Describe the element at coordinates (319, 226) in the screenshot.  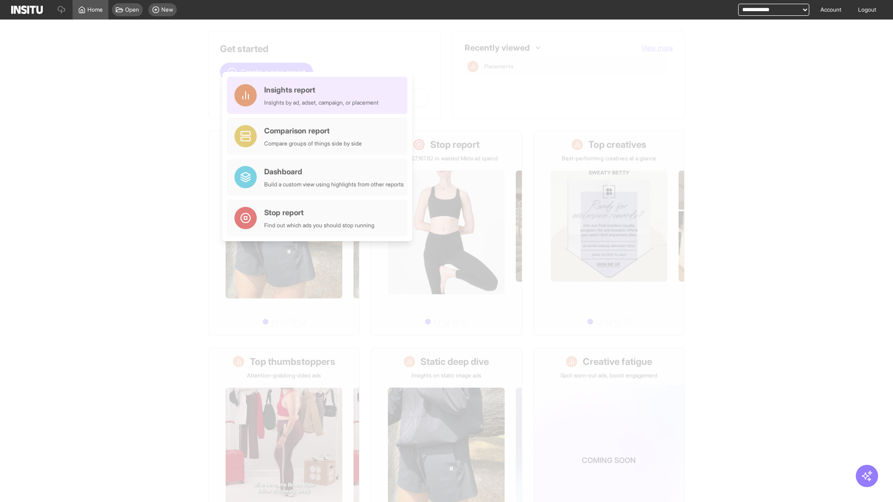
I see `div: Find out which ads you should stop running` at that location.